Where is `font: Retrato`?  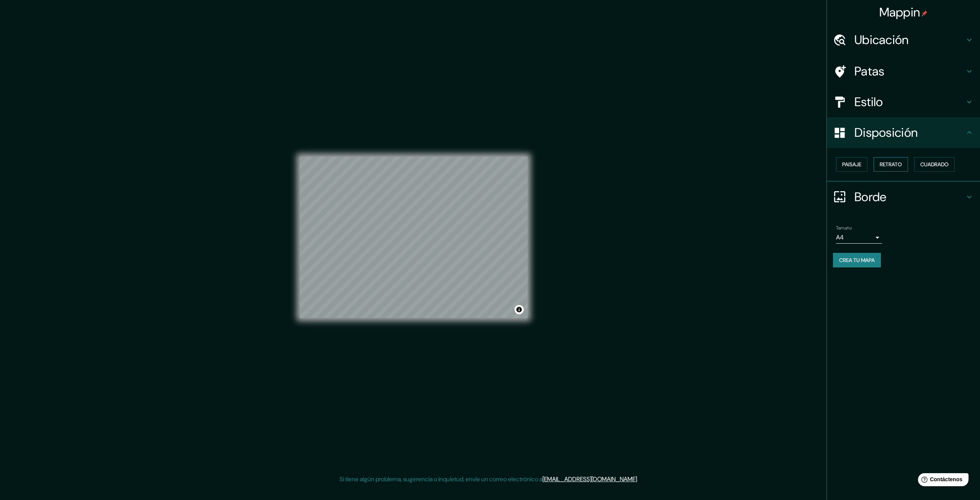
font: Retrato is located at coordinates (891, 164).